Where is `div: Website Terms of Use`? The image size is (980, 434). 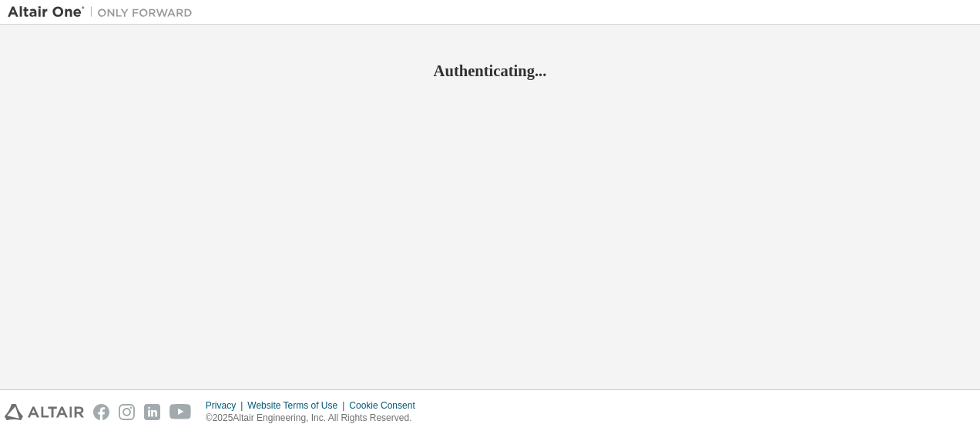 div: Website Terms of Use is located at coordinates (298, 405).